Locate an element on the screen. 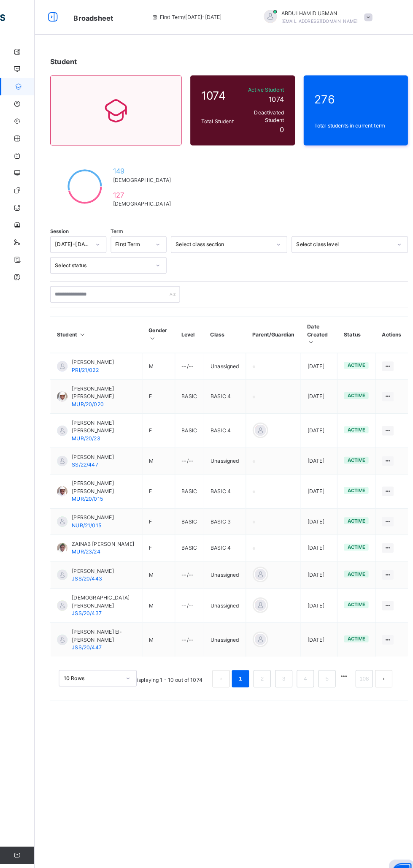 The height and width of the screenshot is (868, 413). span: JSS/20/447 is located at coordinates (85, 631).